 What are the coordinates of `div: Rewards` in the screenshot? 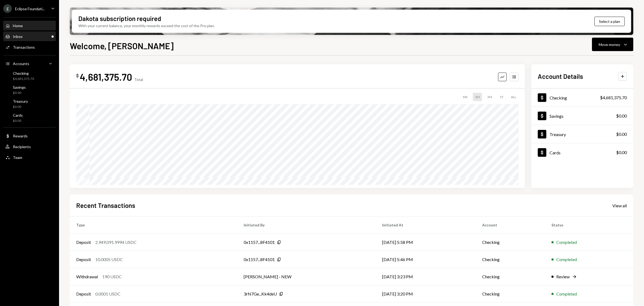 It's located at (20, 136).